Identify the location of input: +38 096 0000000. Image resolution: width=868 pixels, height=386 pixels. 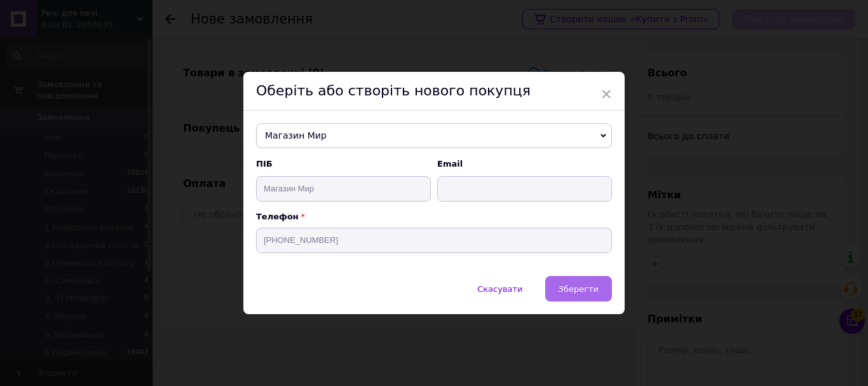
(434, 241).